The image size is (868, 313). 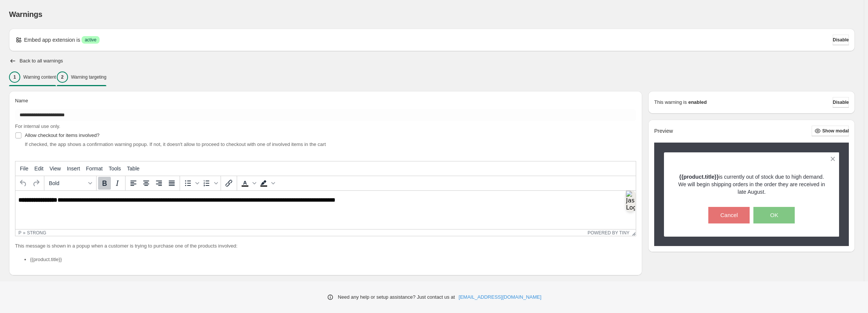 What do you see at coordinates (114, 168) in the screenshot?
I see `span: Tools` at bounding box center [114, 168].